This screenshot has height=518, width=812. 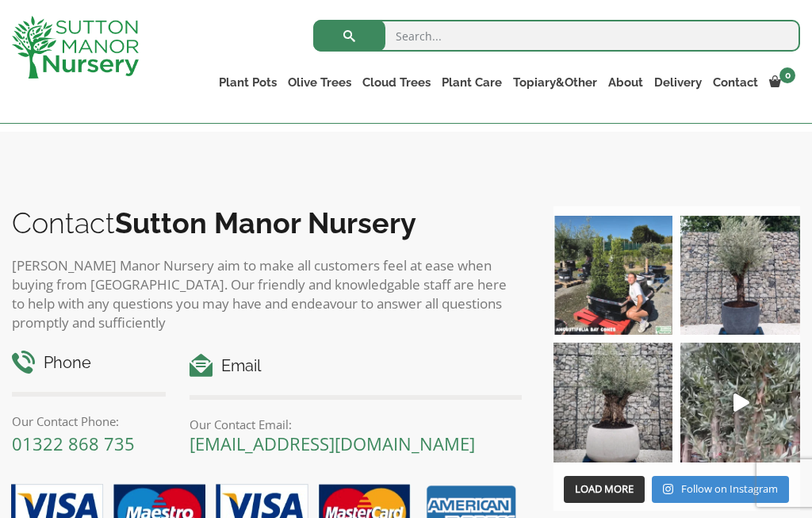 What do you see at coordinates (76, 47) in the screenshot?
I see `img: logo` at bounding box center [76, 47].